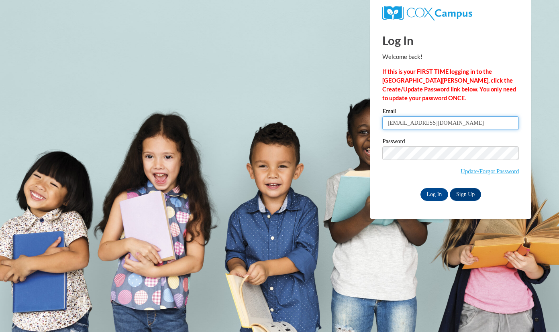 This screenshot has height=332, width=559. Describe the element at coordinates (427, 12) in the screenshot. I see `a: COX Campus` at that location.